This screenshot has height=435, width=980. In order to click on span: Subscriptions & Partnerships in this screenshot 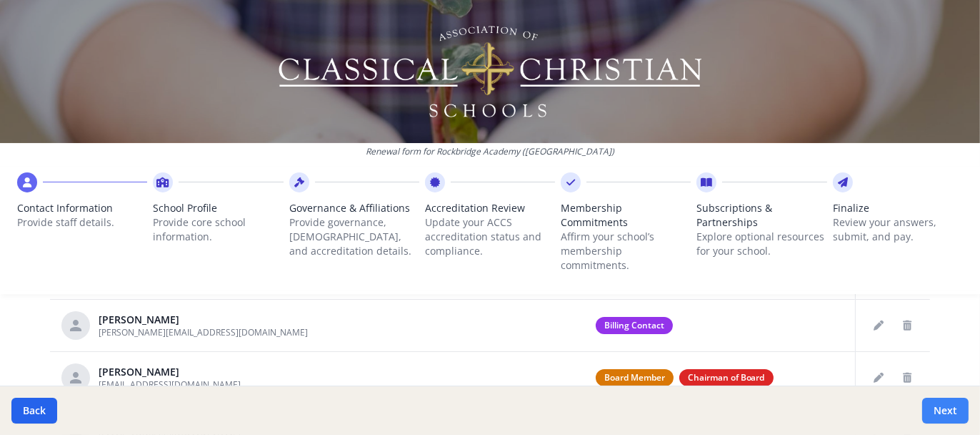, I will do `click(762, 215)`.